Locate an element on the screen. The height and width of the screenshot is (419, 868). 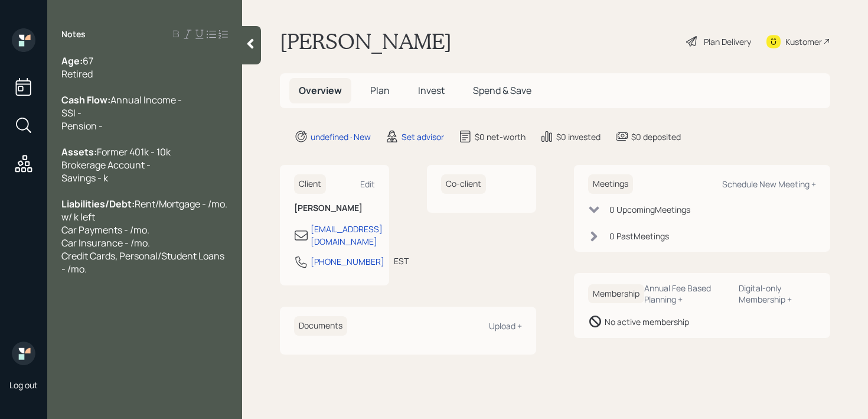
h6: Meetings is located at coordinates (610, 184).